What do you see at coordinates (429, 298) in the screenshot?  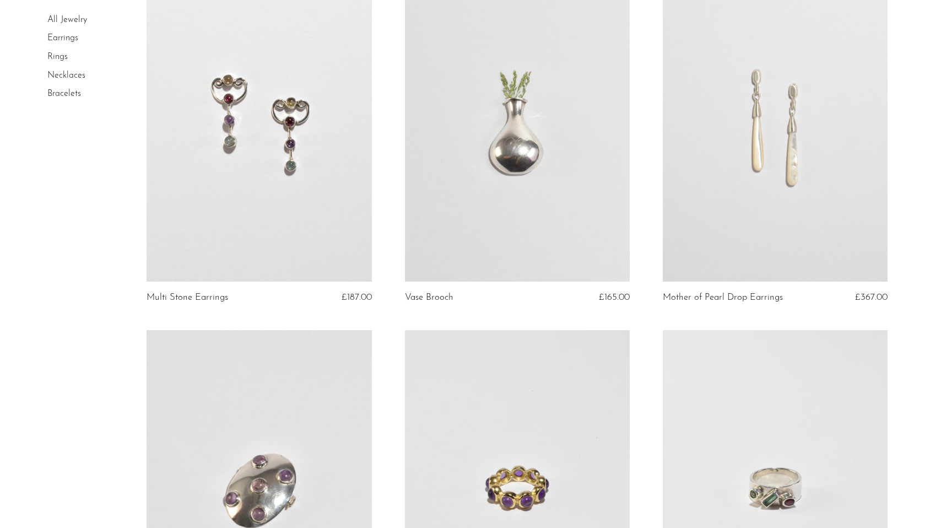 I see `a: Vase Brooch` at bounding box center [429, 298].